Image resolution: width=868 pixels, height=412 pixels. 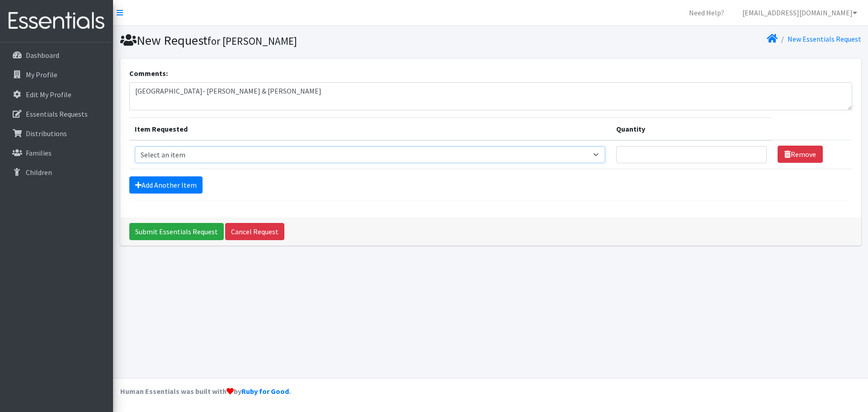 What do you see at coordinates (38, 153) in the screenshot?
I see `p: Families` at bounding box center [38, 153].